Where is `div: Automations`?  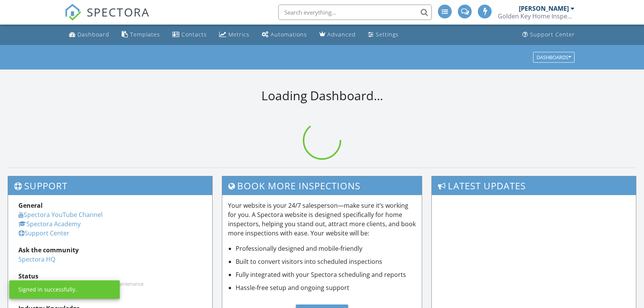
div: Automations is located at coordinates (289, 34).